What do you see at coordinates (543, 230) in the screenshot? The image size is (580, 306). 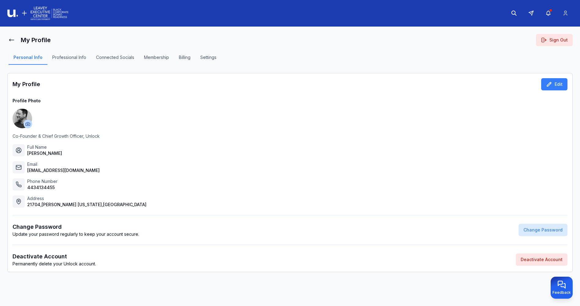 I see `button: Change Password` at bounding box center [543, 230].